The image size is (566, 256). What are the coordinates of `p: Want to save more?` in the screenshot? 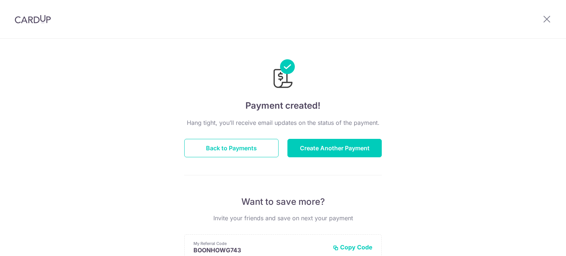 It's located at (283, 202).